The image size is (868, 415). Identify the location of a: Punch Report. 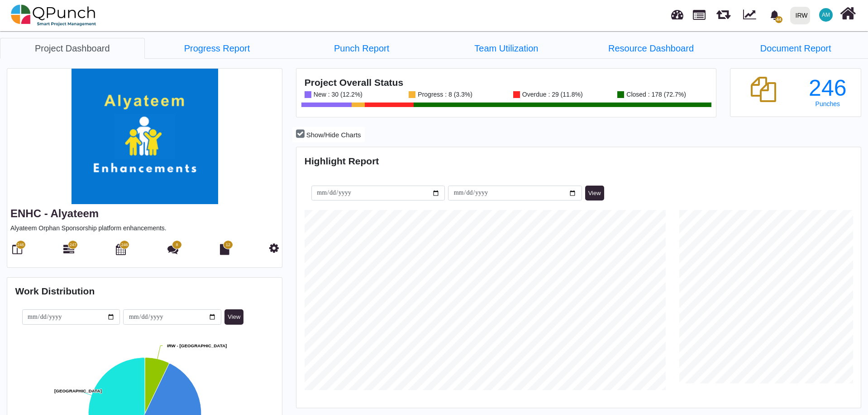
(362, 48).